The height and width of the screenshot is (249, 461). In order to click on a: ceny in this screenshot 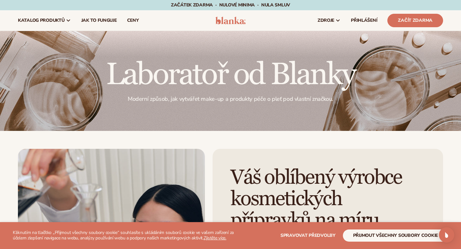, I will do `click(133, 20)`.